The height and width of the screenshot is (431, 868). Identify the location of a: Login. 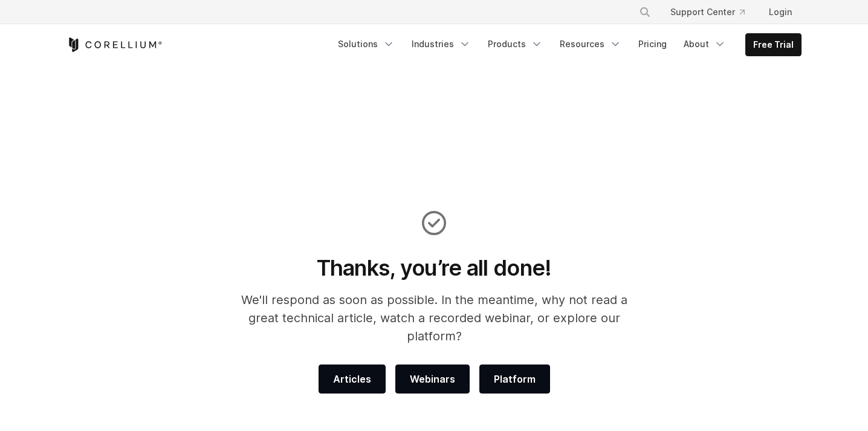
(781, 12).